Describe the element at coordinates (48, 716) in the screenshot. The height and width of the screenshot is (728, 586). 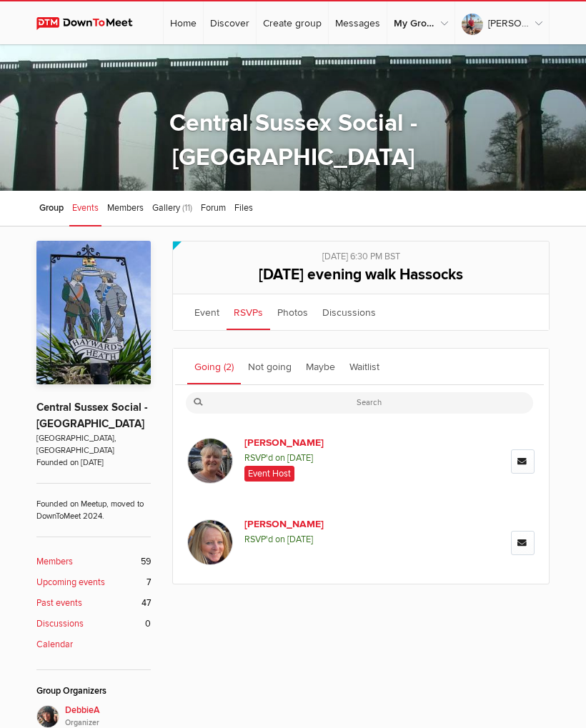
I see `img: DebbieA` at that location.